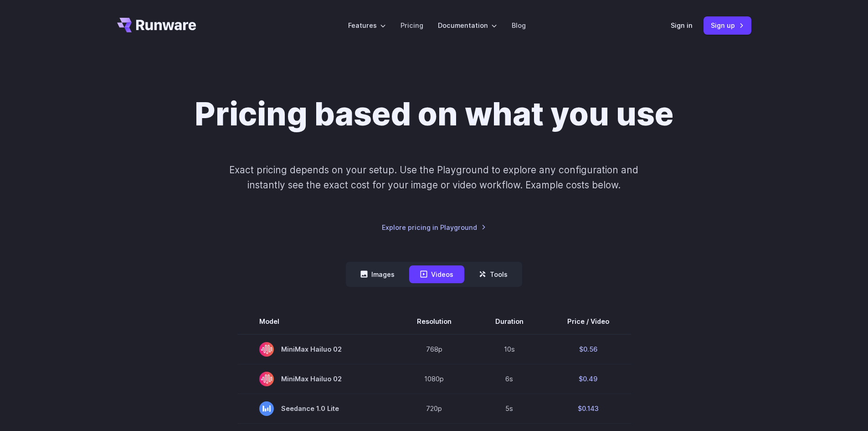  I want to click on td: 720p, so click(435, 408).